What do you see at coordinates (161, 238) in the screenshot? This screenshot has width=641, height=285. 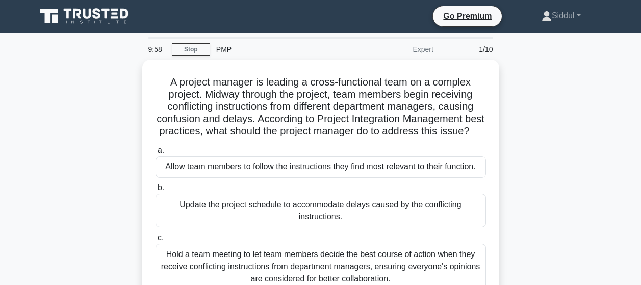 I see `span: c.` at bounding box center [161, 238].